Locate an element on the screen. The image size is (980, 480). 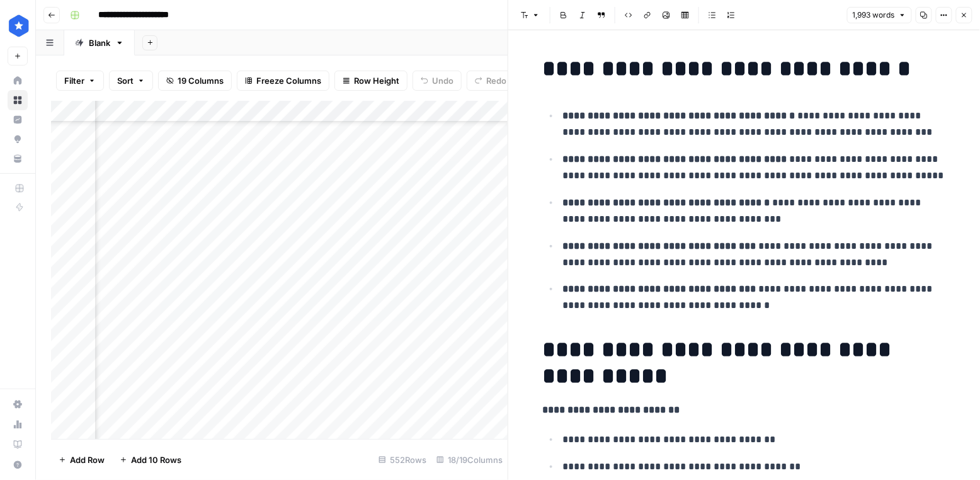
span: 19 Columns is located at coordinates (200, 80).